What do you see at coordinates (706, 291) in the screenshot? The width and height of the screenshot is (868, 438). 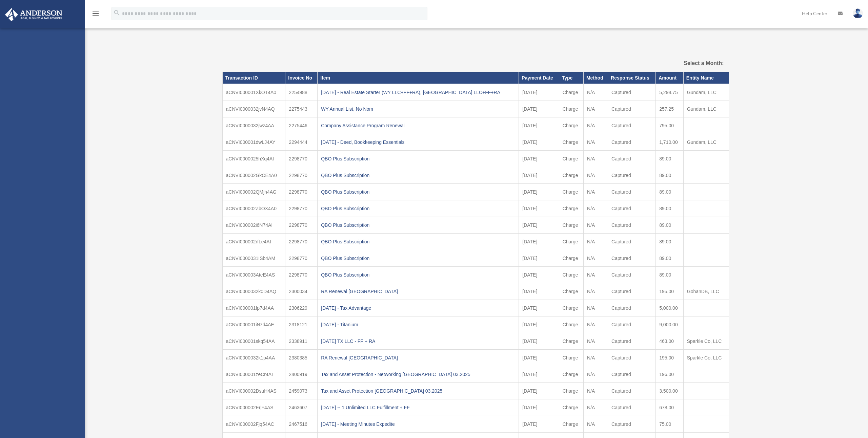 I see `td: GohanDB, LLC` at bounding box center [706, 291].